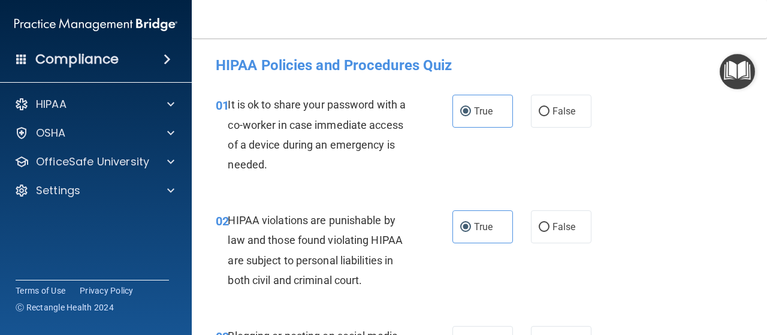  I want to click on span: HIPAA violations are punishable by law and those found violating HIPAA are subject to personal li..., so click(315, 250).